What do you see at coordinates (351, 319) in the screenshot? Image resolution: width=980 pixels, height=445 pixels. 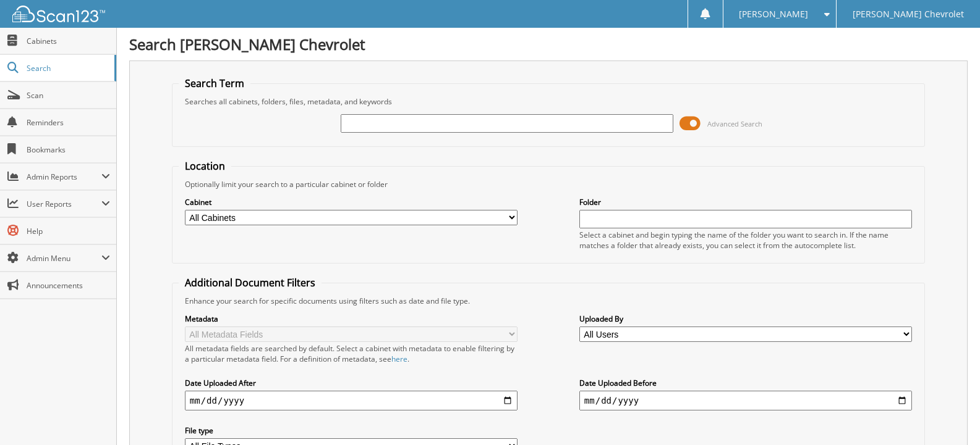 I see `label: Metadata` at bounding box center [351, 319].